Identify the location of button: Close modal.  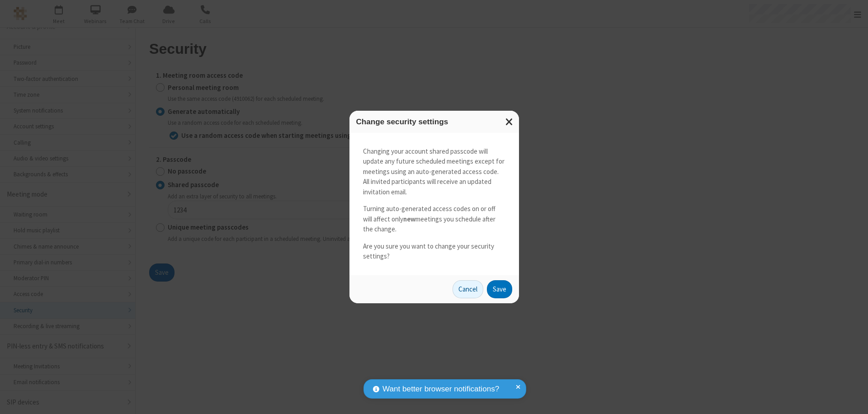
(510, 121).